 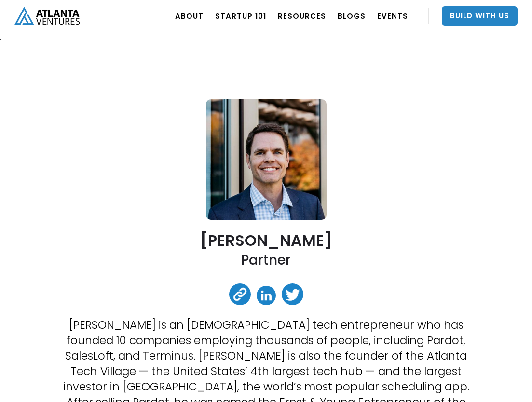 What do you see at coordinates (302, 16) in the screenshot?
I see `a: RESOURCES` at bounding box center [302, 16].